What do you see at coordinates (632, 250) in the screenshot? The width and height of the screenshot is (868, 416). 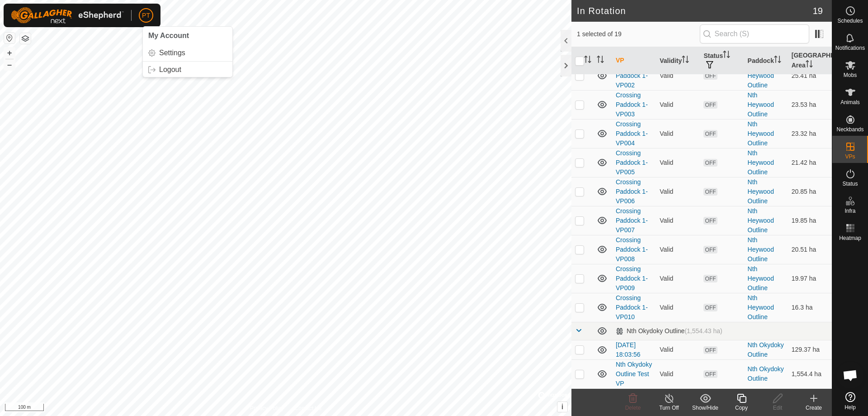 I see `a: Crossing Paddock 1-VP008` at bounding box center [632, 250].